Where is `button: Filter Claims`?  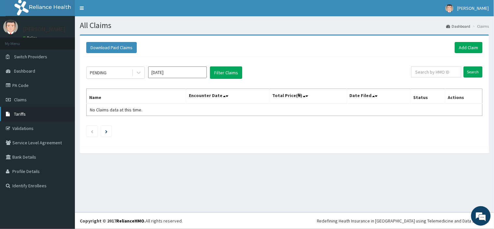
button: Filter Claims is located at coordinates (226, 73).